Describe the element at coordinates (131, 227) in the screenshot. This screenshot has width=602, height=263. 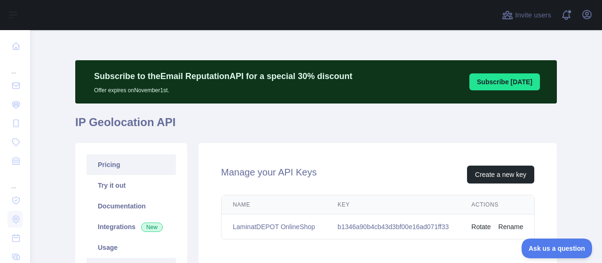
I see `a: Integrations New` at that location.